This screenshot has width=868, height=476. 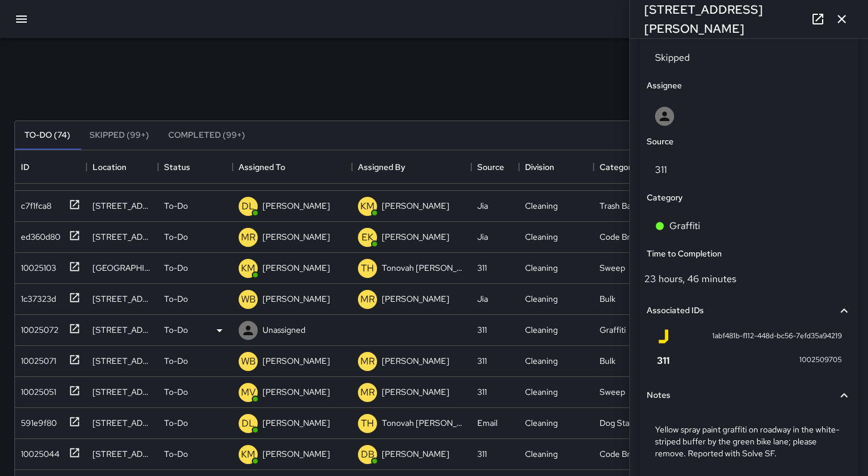 I want to click on div: 591e9f80, so click(x=37, y=421).